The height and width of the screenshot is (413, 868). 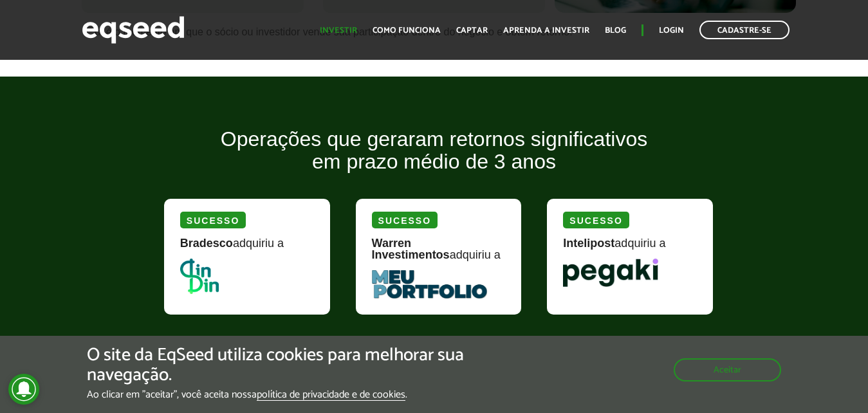 What do you see at coordinates (295, 366) in the screenshot?
I see `h5: O site da EqSeed utiliza cookies para melhorar sua navegação.` at bounding box center [295, 366].